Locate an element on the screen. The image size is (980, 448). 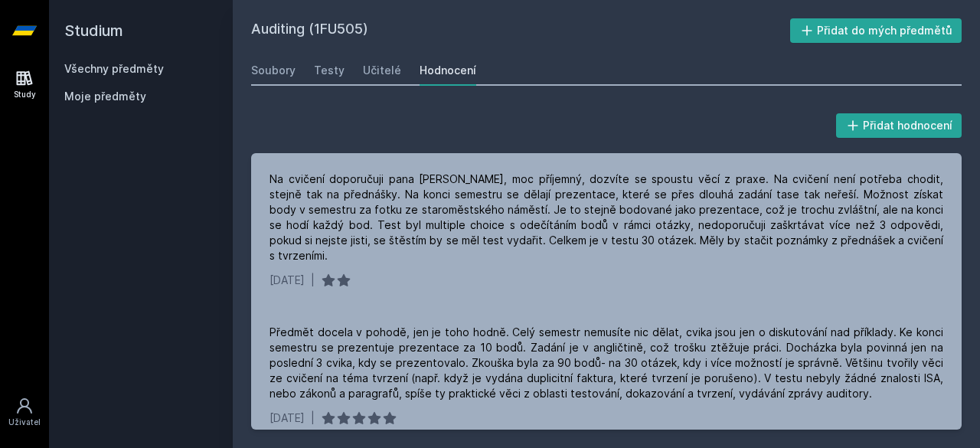
a: Study is located at coordinates (24, 84).